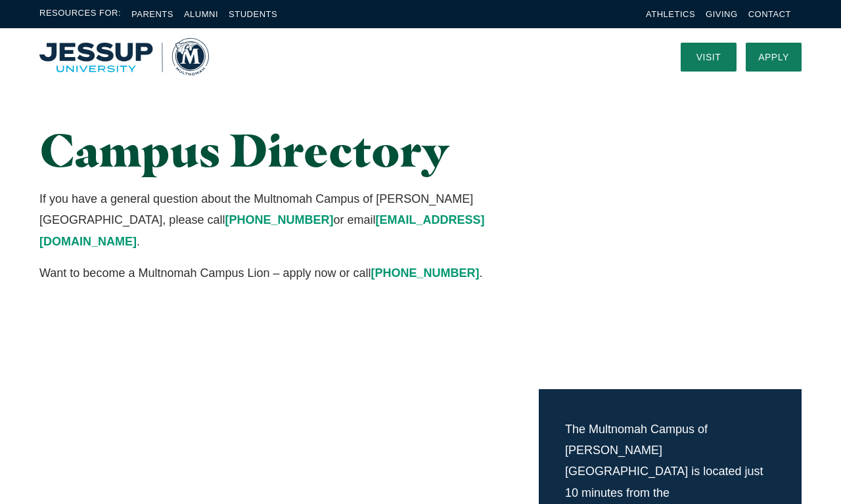 Image resolution: width=841 pixels, height=504 pixels. Describe the element at coordinates (769, 14) in the screenshot. I see `a: Contact` at that location.